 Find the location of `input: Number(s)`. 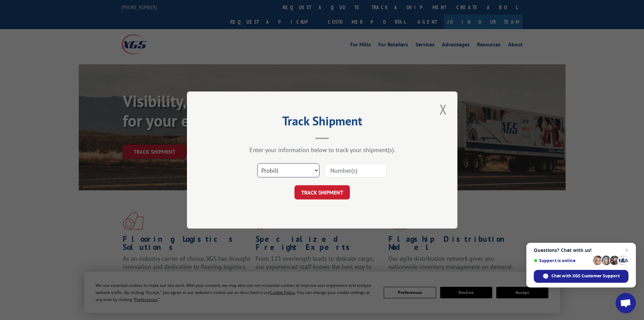

input: Number(s) is located at coordinates (355, 170).